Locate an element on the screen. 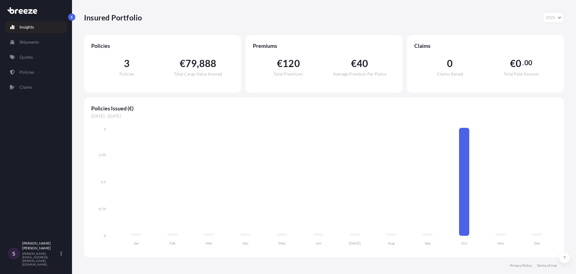 The width and height of the screenshot is (576, 274). span: 120 is located at coordinates (292, 63).